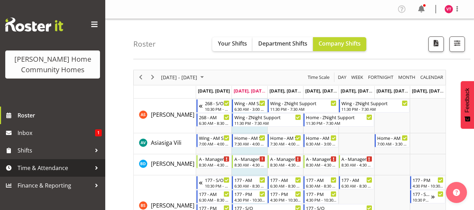 This screenshot has height=210, width=474. I want to click on span: Week, so click(357, 77).